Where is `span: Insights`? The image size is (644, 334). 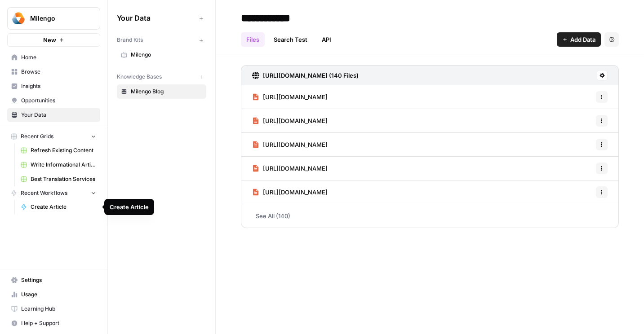
span: Insights is located at coordinates (59, 86).